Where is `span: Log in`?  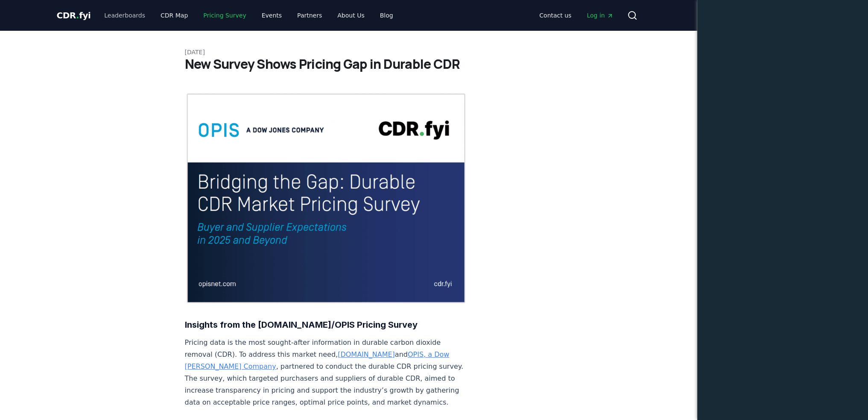 span: Log in is located at coordinates (600, 16).